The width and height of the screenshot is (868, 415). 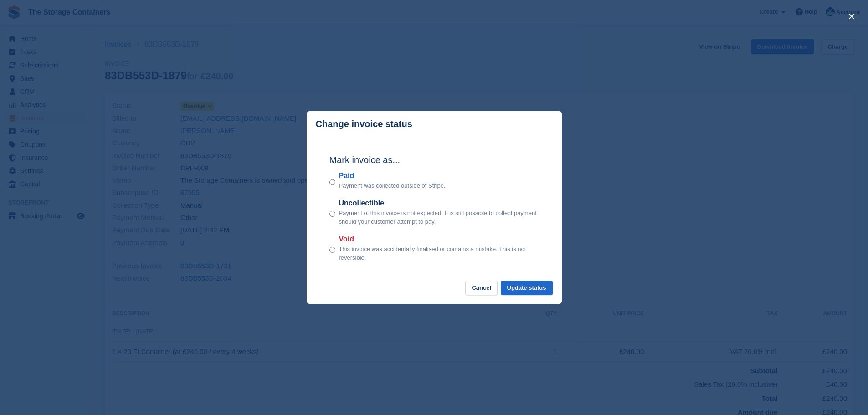 What do you see at coordinates (364, 124) in the screenshot?
I see `p: Change invoice status` at bounding box center [364, 124].